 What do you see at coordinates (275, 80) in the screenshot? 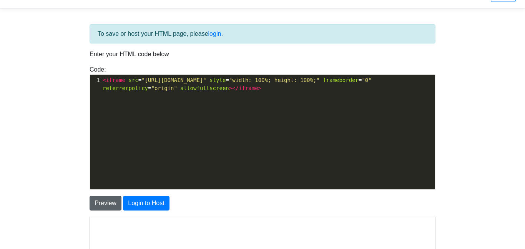
I see `span: "width: 100%; height: 100%;"` at bounding box center [275, 80].